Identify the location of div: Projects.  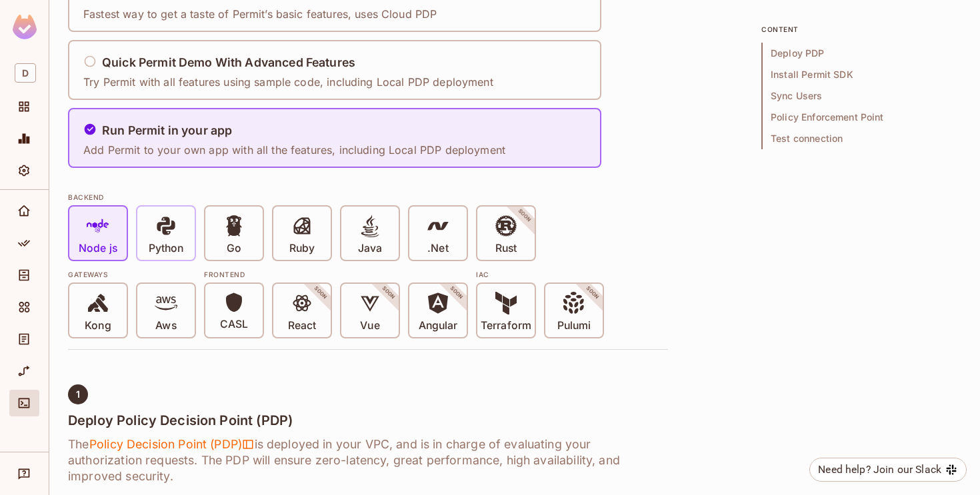
(24, 107).